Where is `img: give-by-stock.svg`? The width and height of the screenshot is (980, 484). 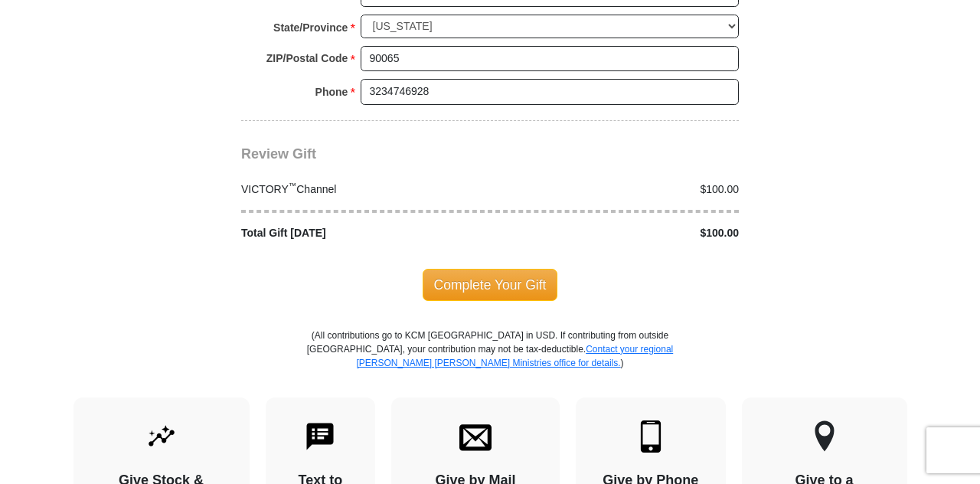 img: give-by-stock.svg is located at coordinates (162, 437).